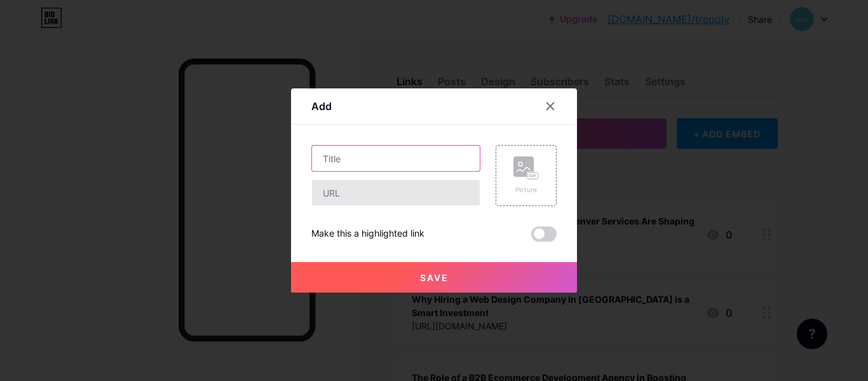 The height and width of the screenshot is (381, 868). What do you see at coordinates (526, 189) in the screenshot?
I see `div: Picture` at bounding box center [526, 189].